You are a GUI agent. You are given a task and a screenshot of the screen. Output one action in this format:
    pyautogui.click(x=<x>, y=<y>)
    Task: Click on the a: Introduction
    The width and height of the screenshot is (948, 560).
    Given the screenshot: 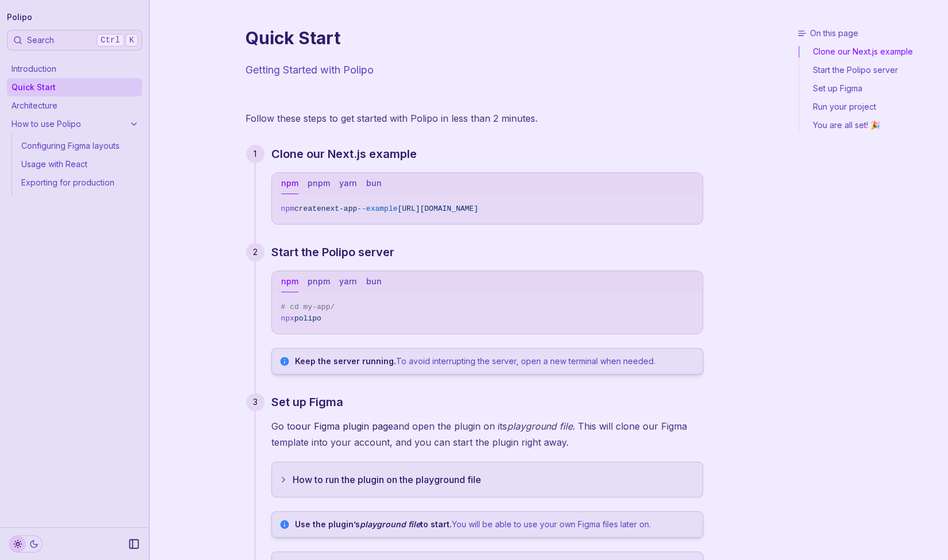 What is the action you would take?
    pyautogui.click(x=75, y=69)
    